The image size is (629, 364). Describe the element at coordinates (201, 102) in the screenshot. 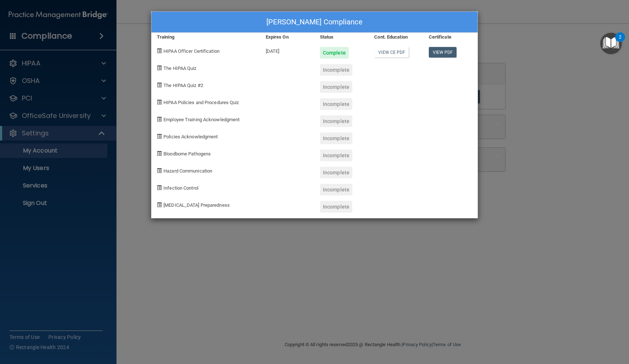

I see `span: HIPAA Policies and Procedures Quiz` at that location.